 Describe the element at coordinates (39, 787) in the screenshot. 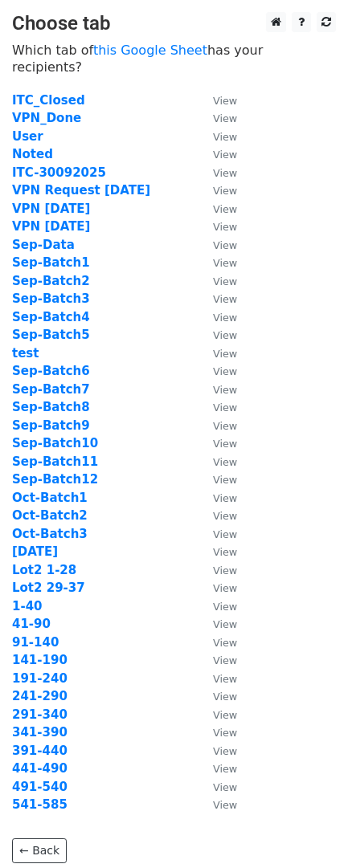

I see `a: 491-540` at that location.